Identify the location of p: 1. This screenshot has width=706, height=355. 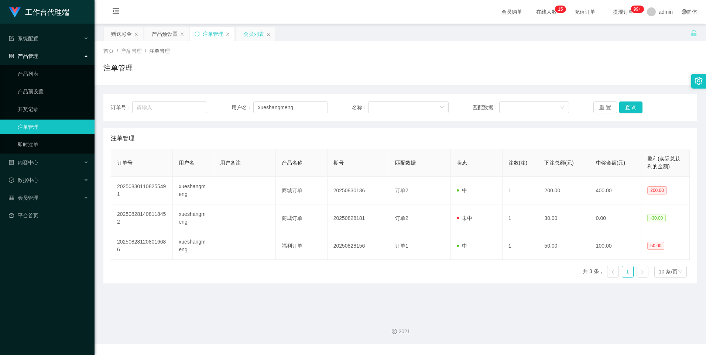
(559, 9).